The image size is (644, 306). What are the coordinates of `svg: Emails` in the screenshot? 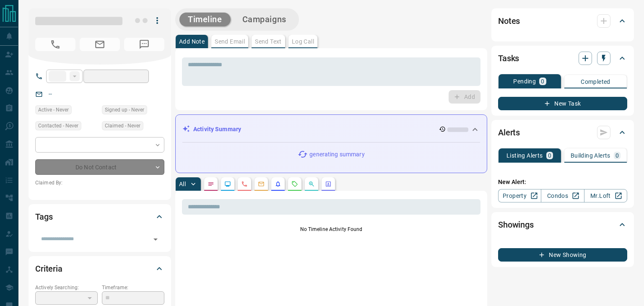 It's located at (261, 184).